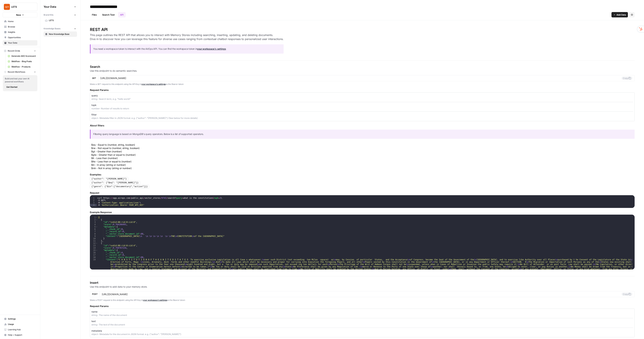  What do you see at coordinates (22, 38) in the screenshot?
I see `span: Opportunities` at bounding box center [22, 38].